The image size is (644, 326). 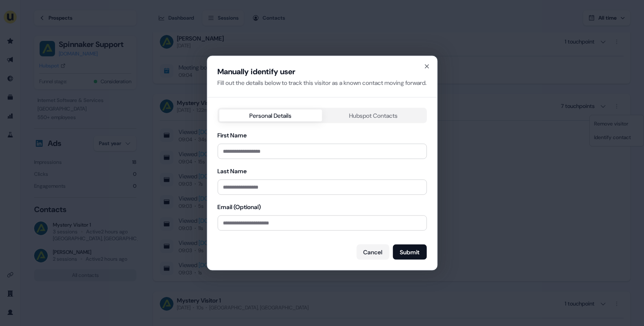 I want to click on div: Fill out the details below to track this visitor as a known contact moving forward., so click(x=322, y=83).